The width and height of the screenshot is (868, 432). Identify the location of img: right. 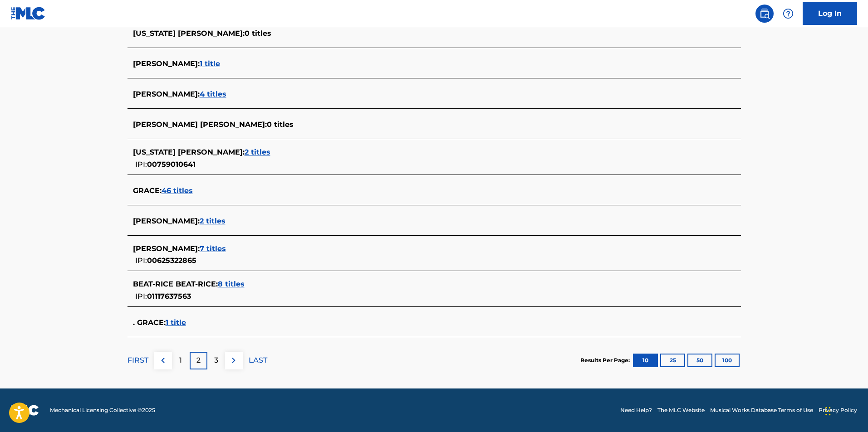
(234, 361).